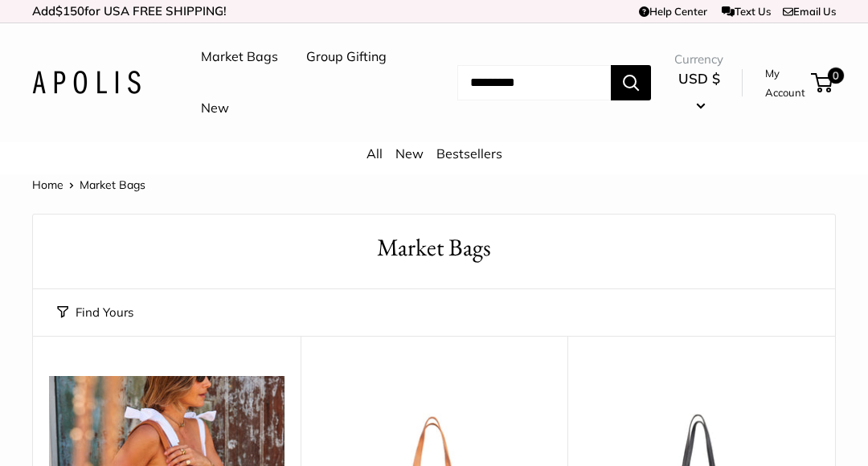 The image size is (868, 466). Describe the element at coordinates (88, 185) in the screenshot. I see `nav: Breadcrumb` at that location.